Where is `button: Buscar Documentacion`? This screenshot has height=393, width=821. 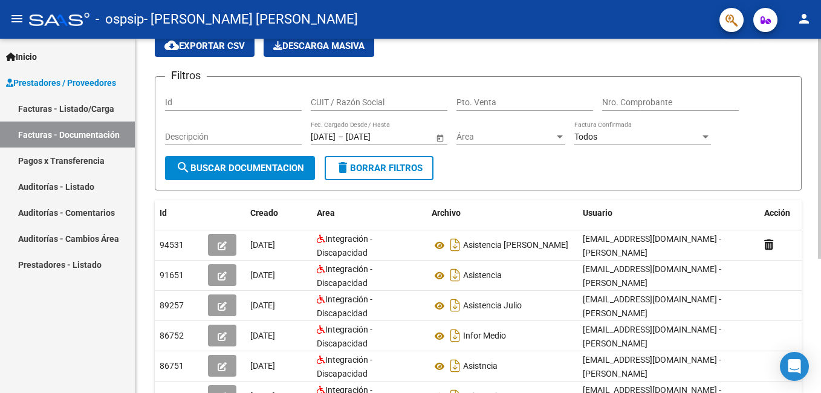
button: Buscar Documentacion is located at coordinates (240, 168).